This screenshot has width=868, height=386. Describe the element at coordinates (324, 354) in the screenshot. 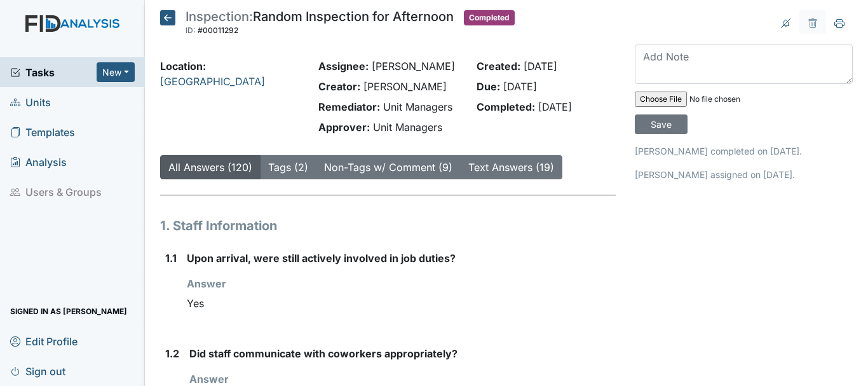

I see `label: Did staff communicate with coworkers appropriately?` at that location.